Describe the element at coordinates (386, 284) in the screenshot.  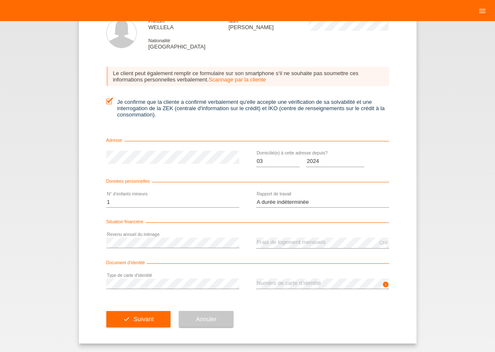
I see `i: info` at that location.